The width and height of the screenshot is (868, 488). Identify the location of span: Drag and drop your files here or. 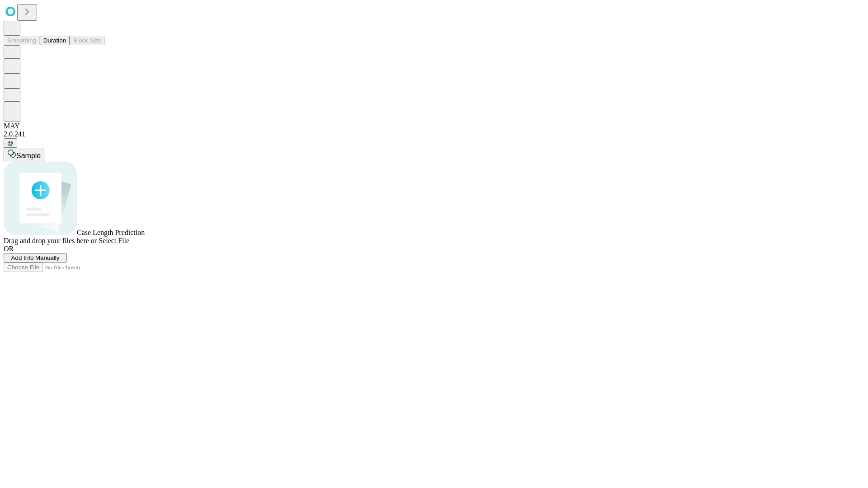
(50, 240).